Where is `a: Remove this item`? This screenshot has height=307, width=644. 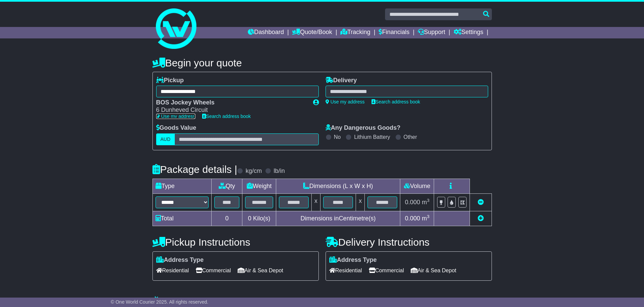
a: Remove this item is located at coordinates (480, 202).